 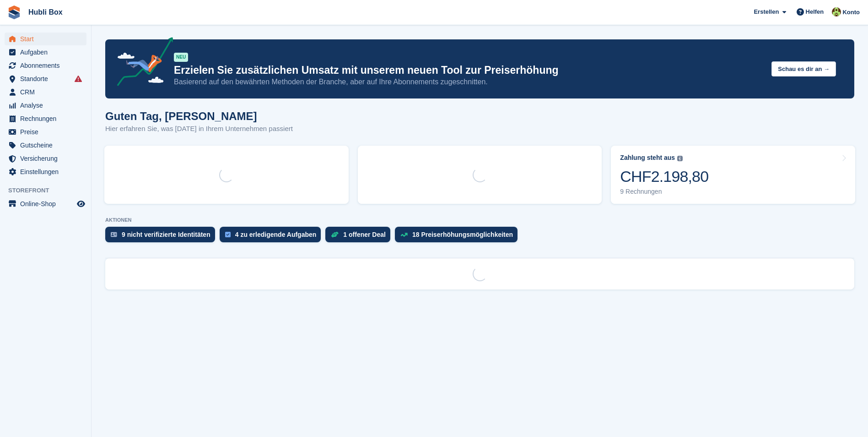 What do you see at coordinates (141, 63) in the screenshot?
I see `img: price-adjustments-announcement-icon-8257ccfd72463d97f412b2fc003d46551f7dbcb40ab6d574587a9cd5c0d94...` at bounding box center [141, 63].